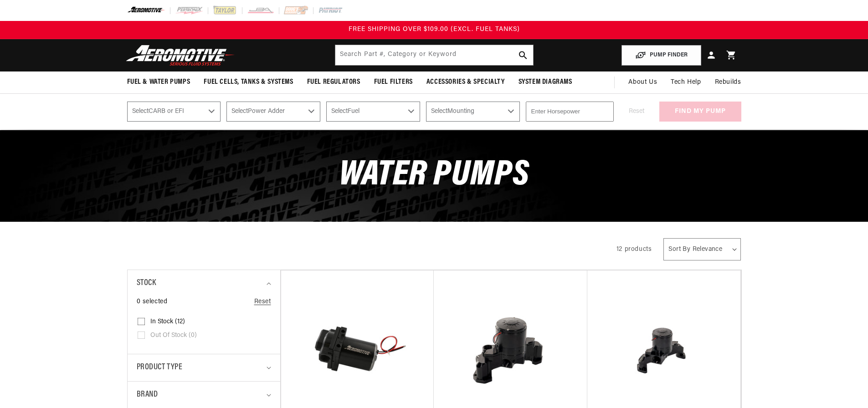  I want to click on img: Aeromotive, so click(180, 55).